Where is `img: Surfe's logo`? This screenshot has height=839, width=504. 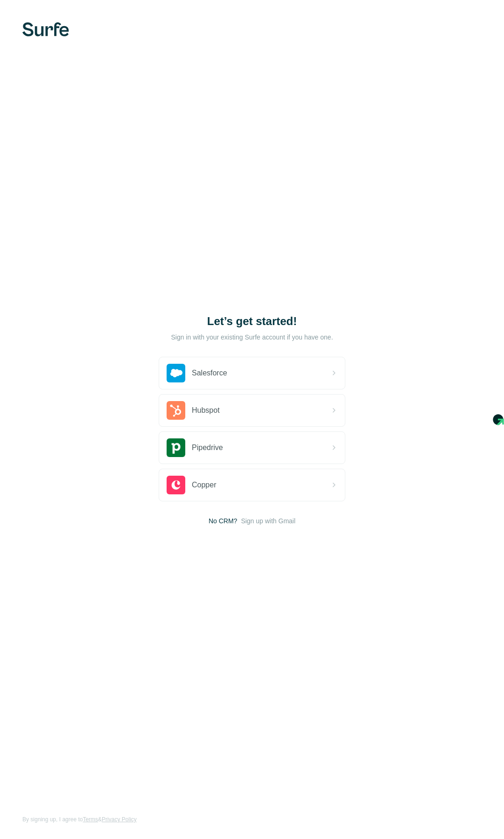
img: Surfe's logo is located at coordinates (46, 29).